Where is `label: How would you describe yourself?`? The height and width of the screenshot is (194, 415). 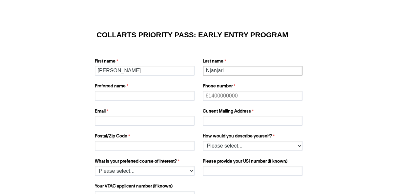 label: How would you describe yourself? is located at coordinates (253, 137).